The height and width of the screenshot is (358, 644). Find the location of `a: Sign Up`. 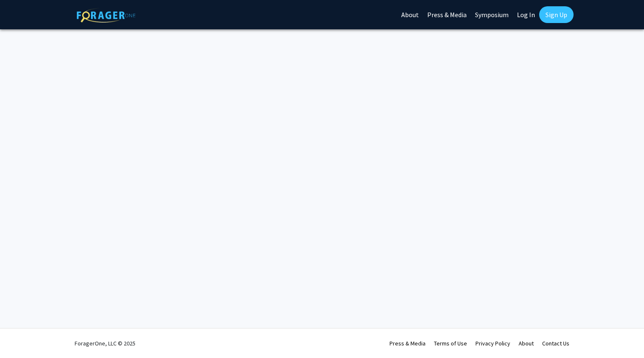

a: Sign Up is located at coordinates (556, 14).